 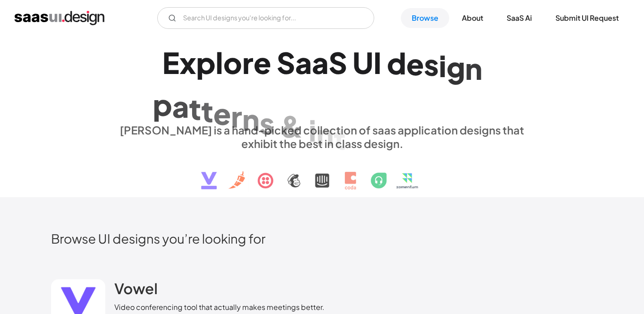 I want to click on input: Search UI designs you're looking for..., so click(x=266, y=18).